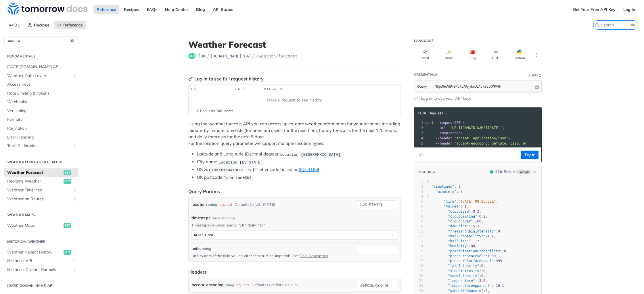  What do you see at coordinates (295, 44) in the screenshot?
I see `h1: Weather Forecast` at bounding box center [295, 44].